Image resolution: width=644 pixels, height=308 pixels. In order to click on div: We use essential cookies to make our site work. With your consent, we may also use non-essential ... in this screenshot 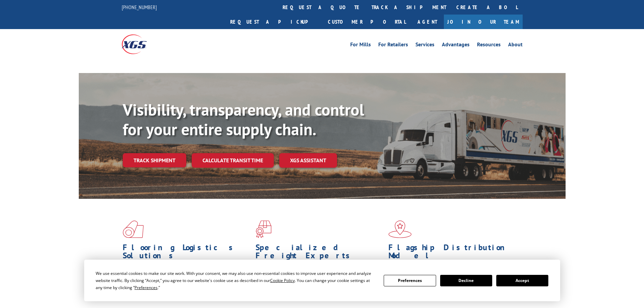, I will do `click(236, 280)`.